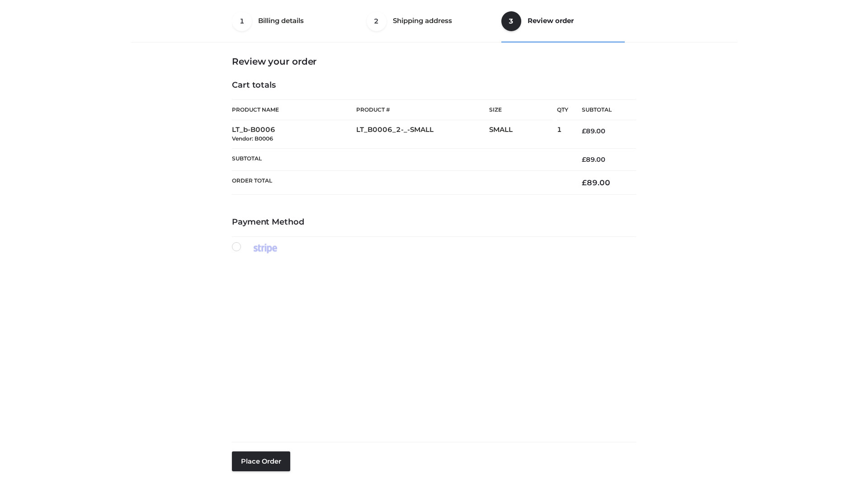  I want to click on h4: Payment Method, so click(434, 222).